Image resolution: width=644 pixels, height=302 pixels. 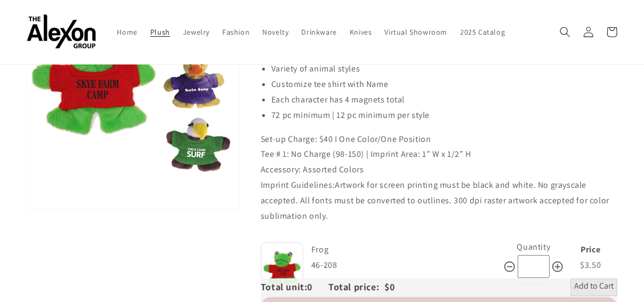 I want to click on span: Virtual Showroom, so click(x=417, y=32).